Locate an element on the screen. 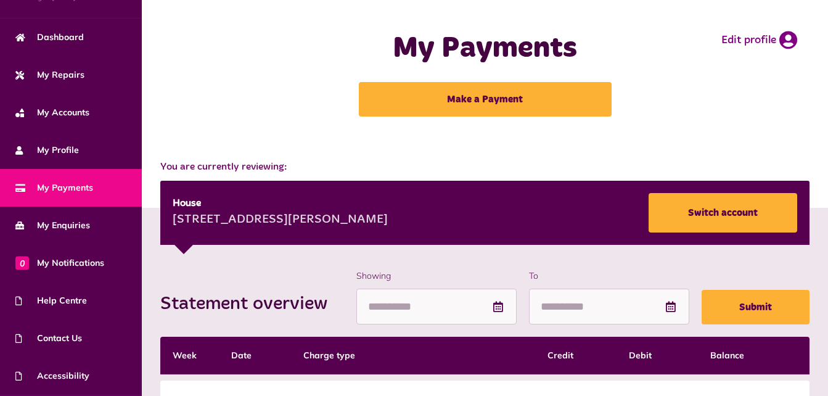  label: Showing is located at coordinates (436, 276).